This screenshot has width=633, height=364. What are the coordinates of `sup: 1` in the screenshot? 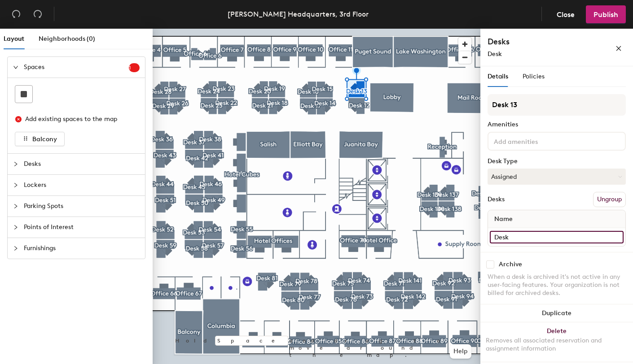 It's located at (134, 67).